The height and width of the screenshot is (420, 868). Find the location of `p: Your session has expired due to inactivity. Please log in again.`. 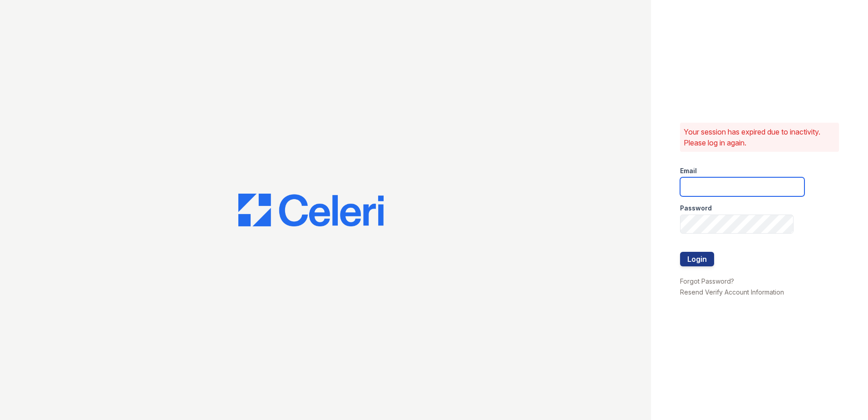

p: Your session has expired due to inactivity. Please log in again. is located at coordinates (760, 137).